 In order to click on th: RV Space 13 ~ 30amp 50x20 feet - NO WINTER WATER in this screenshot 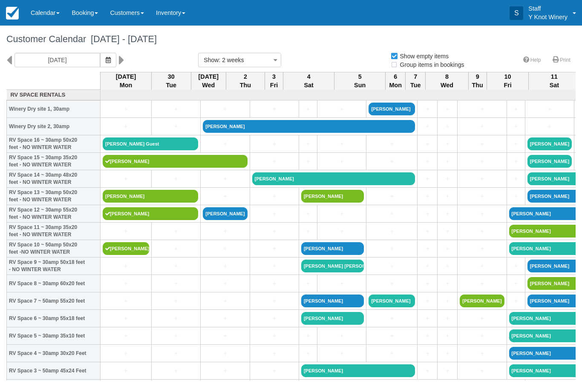, I will do `click(54, 196)`.